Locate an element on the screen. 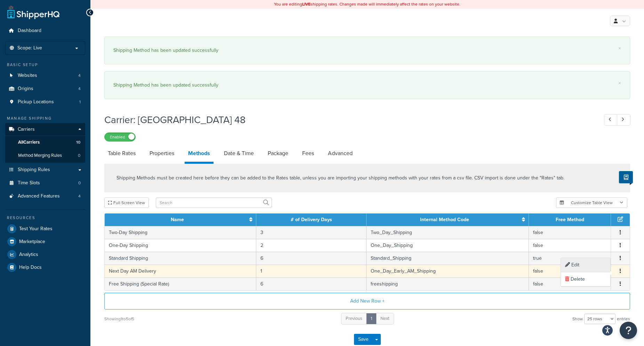 The width and height of the screenshot is (644, 346). td: freeshipping is located at coordinates (448, 284).